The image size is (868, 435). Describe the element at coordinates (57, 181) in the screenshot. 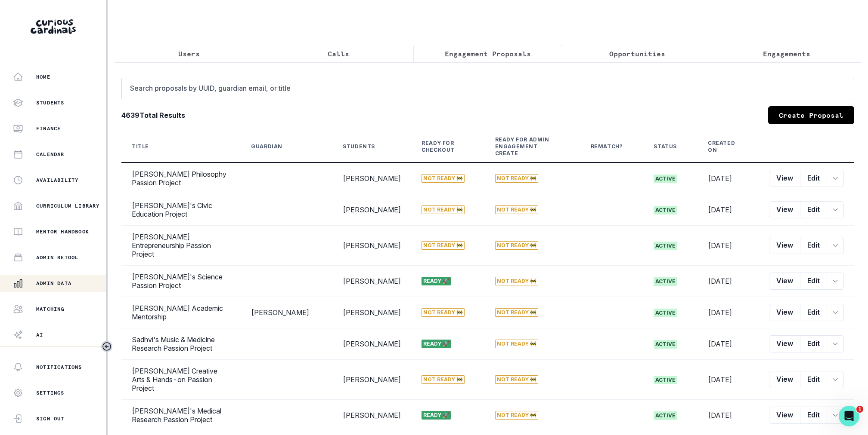

I see `p: Availability` at that location.